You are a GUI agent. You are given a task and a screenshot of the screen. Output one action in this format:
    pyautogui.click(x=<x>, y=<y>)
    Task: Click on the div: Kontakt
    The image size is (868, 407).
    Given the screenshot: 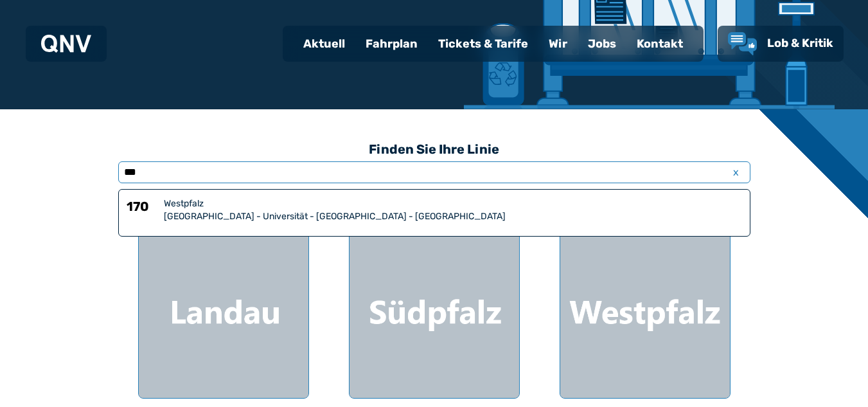 What is the action you would take?
    pyautogui.click(x=660, y=44)
    